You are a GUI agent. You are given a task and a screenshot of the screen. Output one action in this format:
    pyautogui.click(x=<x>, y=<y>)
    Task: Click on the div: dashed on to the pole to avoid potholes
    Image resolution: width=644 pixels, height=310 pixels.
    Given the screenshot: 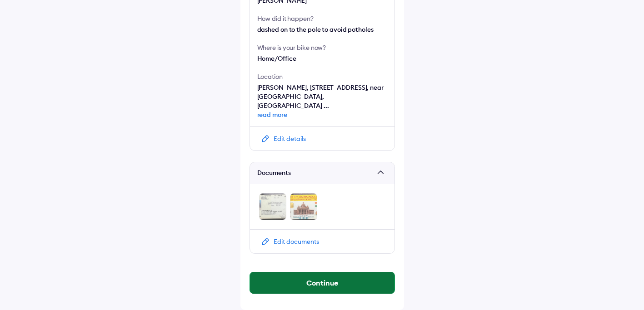 What is the action you would take?
    pyautogui.click(x=322, y=30)
    